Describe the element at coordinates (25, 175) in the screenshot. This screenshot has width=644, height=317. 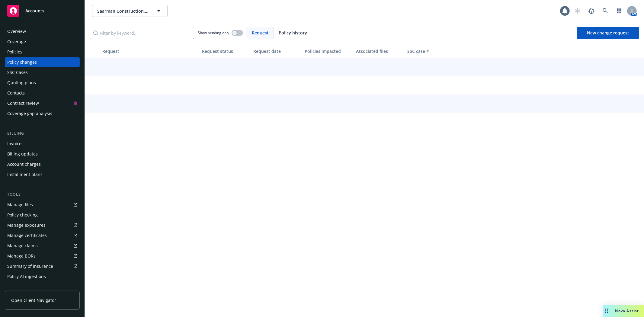
I see `div: Installment plans` at that location.